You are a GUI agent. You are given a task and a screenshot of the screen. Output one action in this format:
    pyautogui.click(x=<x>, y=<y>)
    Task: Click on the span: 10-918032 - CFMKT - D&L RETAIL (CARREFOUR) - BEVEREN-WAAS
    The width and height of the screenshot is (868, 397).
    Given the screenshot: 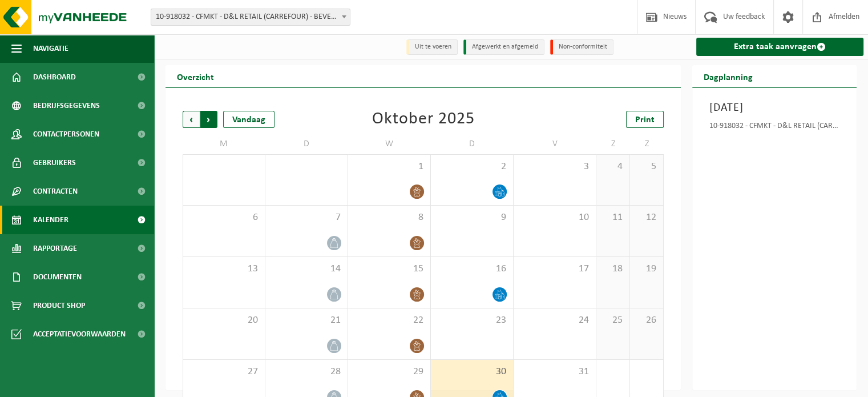 What is the action you would take?
    pyautogui.click(x=251, y=17)
    